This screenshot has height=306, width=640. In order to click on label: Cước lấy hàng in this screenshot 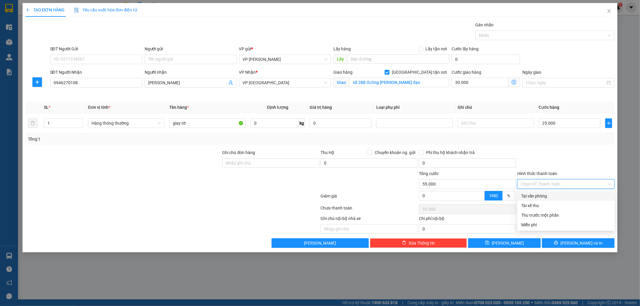, I will do `click(465, 49)`.